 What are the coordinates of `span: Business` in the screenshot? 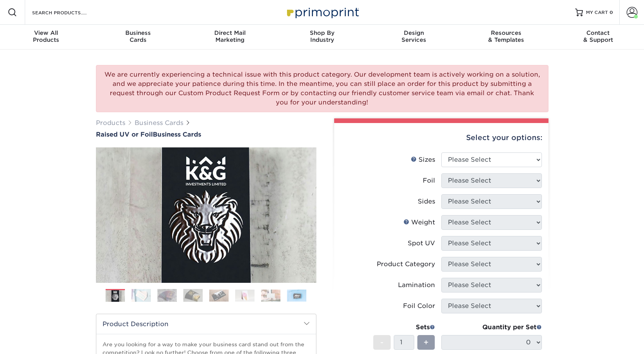 It's located at (138, 33).